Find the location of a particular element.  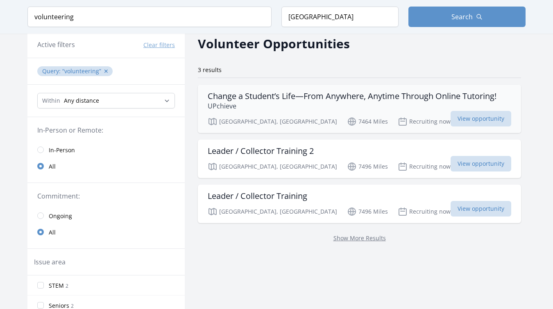

a: In-Person is located at coordinates (106, 150).